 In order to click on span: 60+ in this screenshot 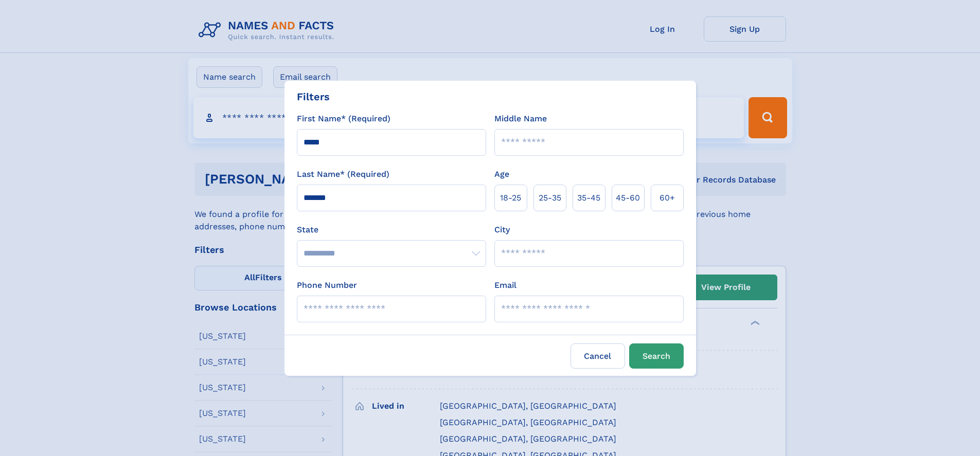, I will do `click(667, 198)`.